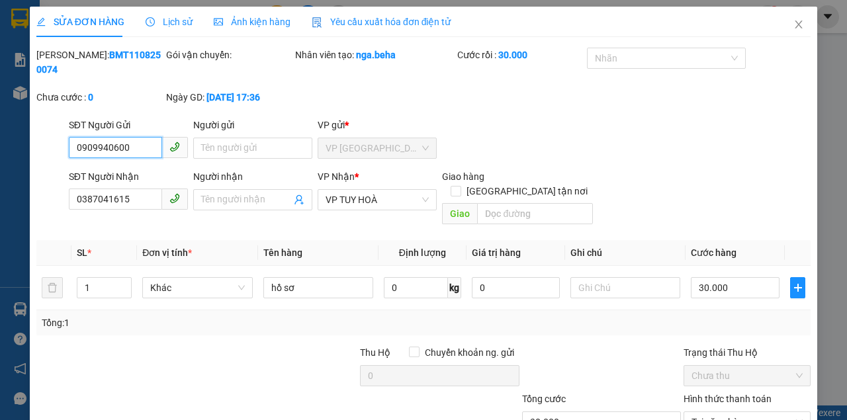 Image resolution: width=847 pixels, height=420 pixels. I want to click on span: Chuyển khoản ng. gửi, so click(469, 353).